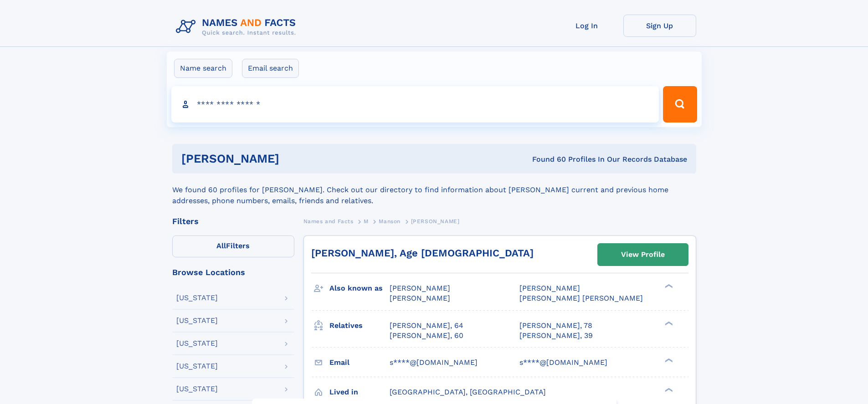 The image size is (868, 404). What do you see at coordinates (390, 221) in the screenshot?
I see `a: Manson` at bounding box center [390, 221].